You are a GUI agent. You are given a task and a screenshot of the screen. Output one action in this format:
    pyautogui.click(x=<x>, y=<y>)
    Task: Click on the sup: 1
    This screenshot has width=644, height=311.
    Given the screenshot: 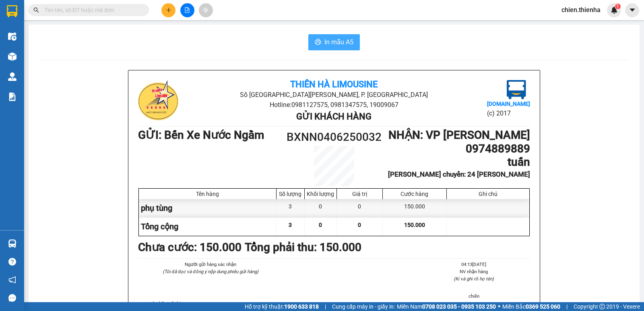 What is the action you would take?
    pyautogui.click(x=618, y=6)
    